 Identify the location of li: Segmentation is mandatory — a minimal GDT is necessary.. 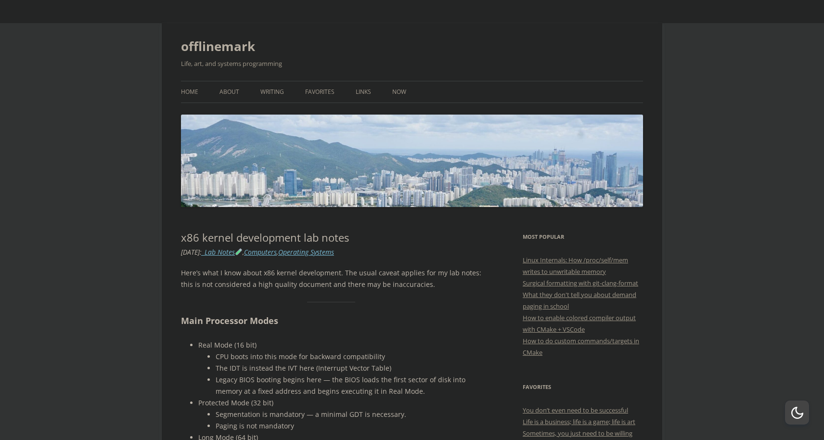
(348, 414).